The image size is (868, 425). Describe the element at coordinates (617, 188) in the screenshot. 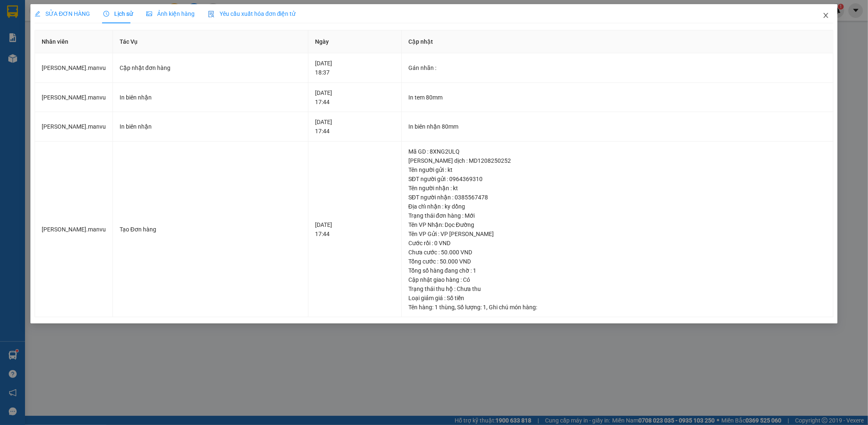

I see `div: Tên người nhận : kt` at that location.